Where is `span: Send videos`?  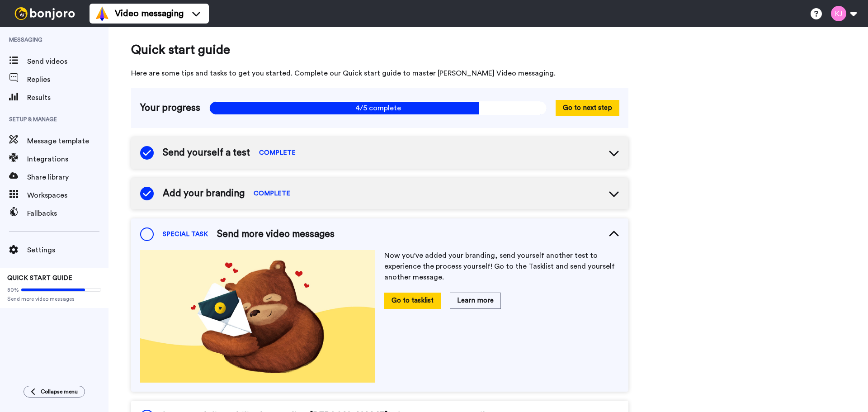 span: Send videos is located at coordinates (68, 61).